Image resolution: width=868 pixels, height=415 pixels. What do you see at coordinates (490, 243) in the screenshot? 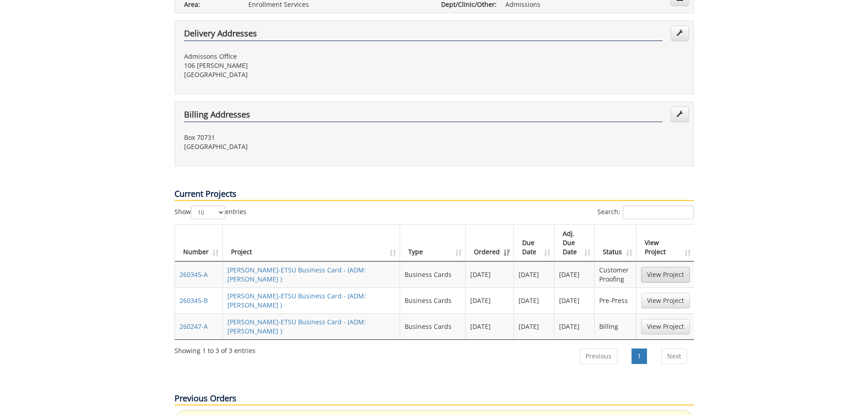
I see `th: Ordered: activate to sort column ascending` at bounding box center [490, 243].